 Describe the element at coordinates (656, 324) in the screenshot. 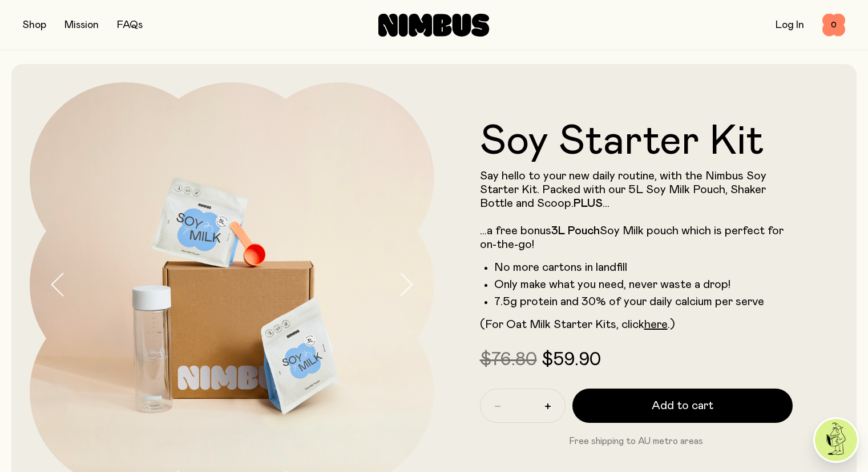

I see `a: here` at that location.